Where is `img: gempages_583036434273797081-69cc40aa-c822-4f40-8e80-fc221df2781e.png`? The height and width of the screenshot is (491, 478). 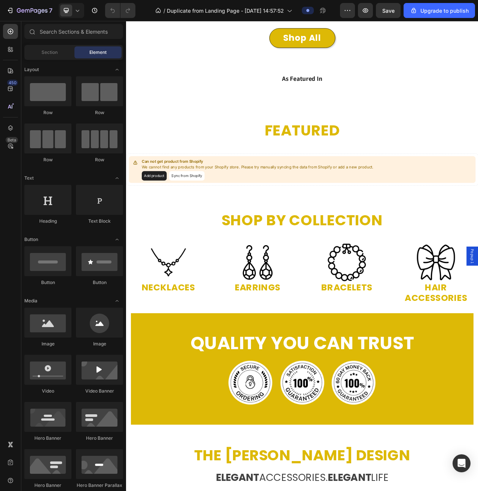 img: gempages_583036434273797081-69cc40aa-c822-4f40-8e80-fc221df2781e.png is located at coordinates (282, 308).